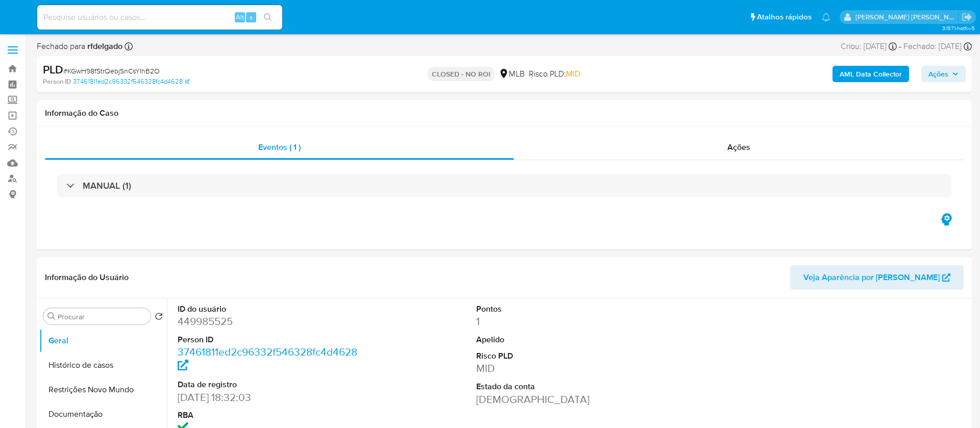 Image resolution: width=980 pixels, height=428 pixels. Describe the element at coordinates (104, 46) in the screenshot. I see `b: rfdelgado` at that location.